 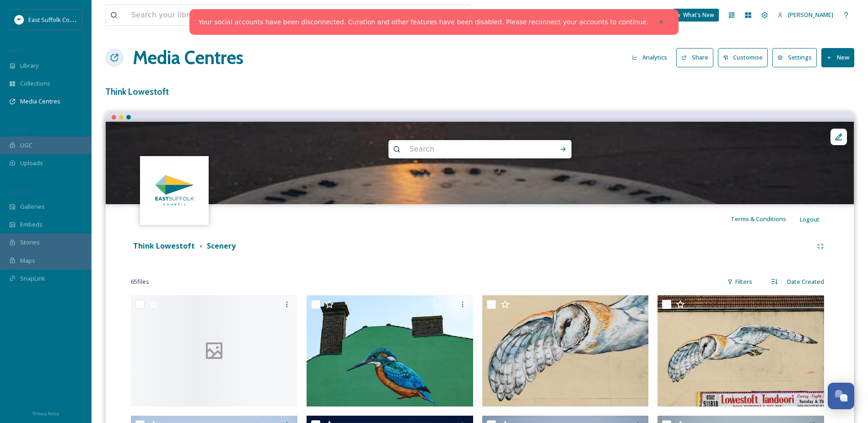 I want to click on a: View all files, so click(x=439, y=15).